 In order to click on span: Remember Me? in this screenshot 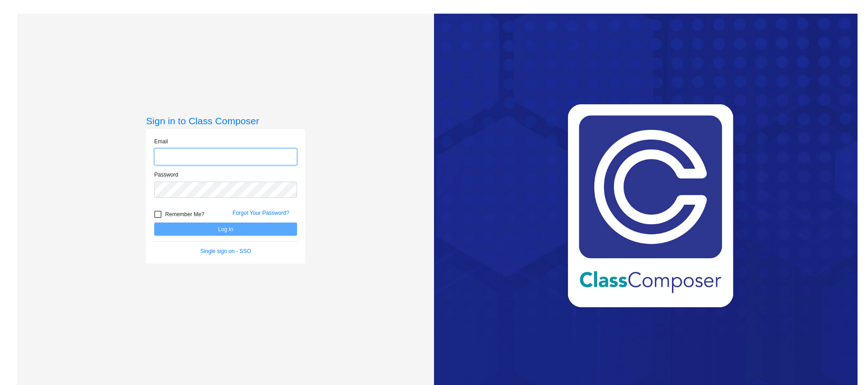, I will do `click(184, 214)`.